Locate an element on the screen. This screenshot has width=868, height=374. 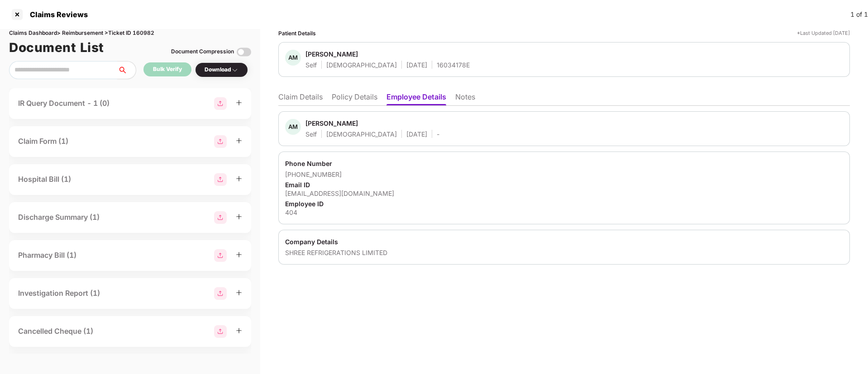
h1: Document List is located at coordinates (56, 48).